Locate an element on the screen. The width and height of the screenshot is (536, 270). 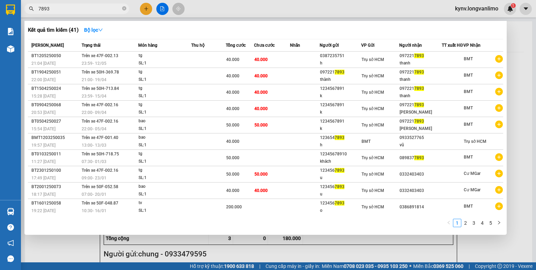
div: BT0504250027 is located at coordinates (55, 121).